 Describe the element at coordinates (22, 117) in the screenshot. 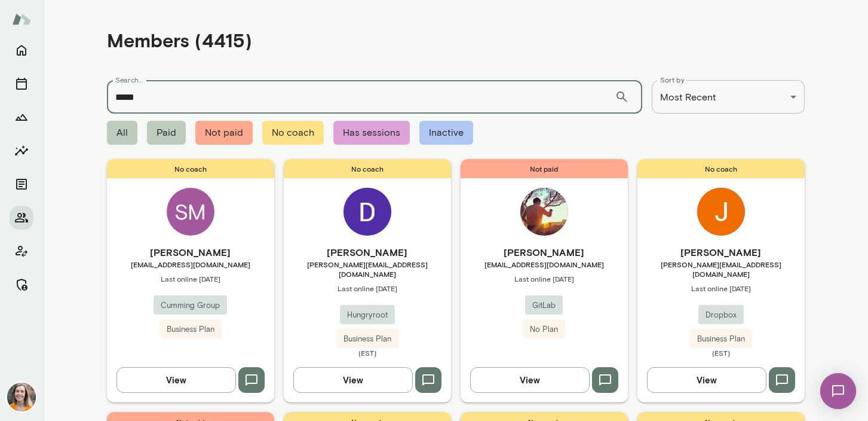

I see `button: Growth Plan` at that location.